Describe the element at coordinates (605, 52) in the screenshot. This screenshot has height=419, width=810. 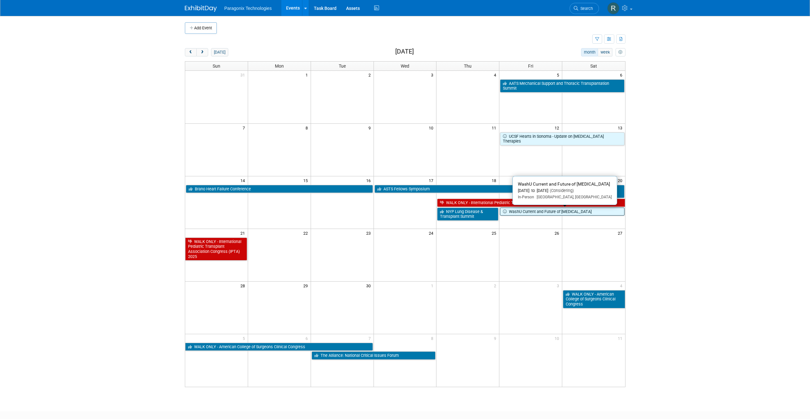
I see `button: week` at that location.